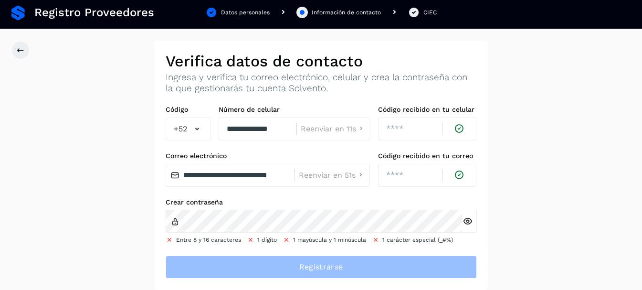 This screenshot has height=290, width=642. I want to click on button: Registrarse, so click(321, 267).